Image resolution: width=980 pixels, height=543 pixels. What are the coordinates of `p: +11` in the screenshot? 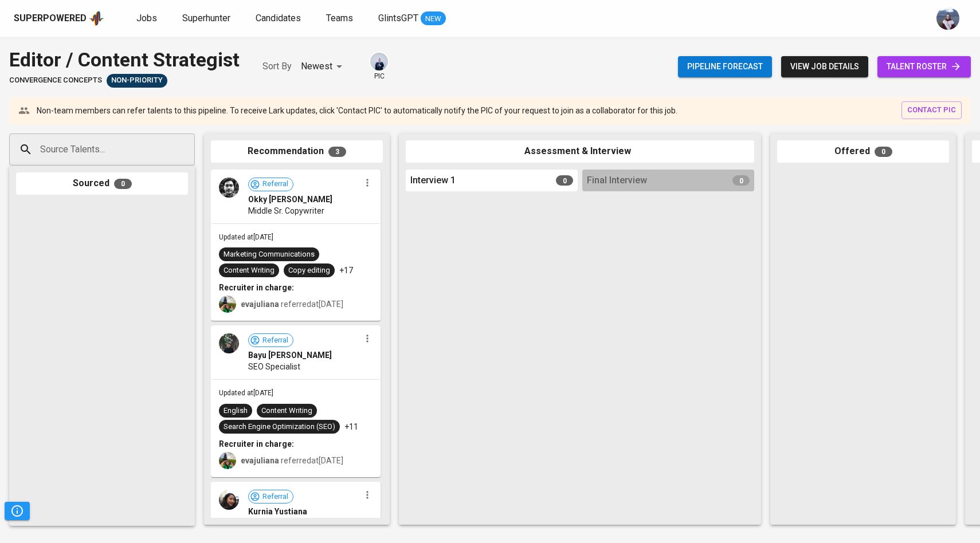 It's located at (351, 427).